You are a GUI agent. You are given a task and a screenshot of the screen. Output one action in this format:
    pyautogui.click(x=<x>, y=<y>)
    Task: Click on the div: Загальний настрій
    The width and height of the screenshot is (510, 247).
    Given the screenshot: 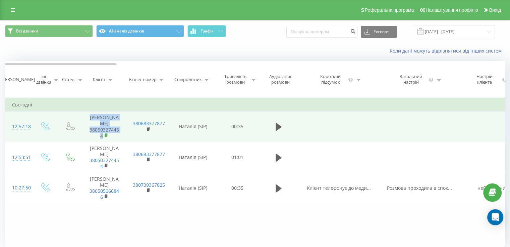 What is the action you would take?
    pyautogui.click(x=411, y=79)
    